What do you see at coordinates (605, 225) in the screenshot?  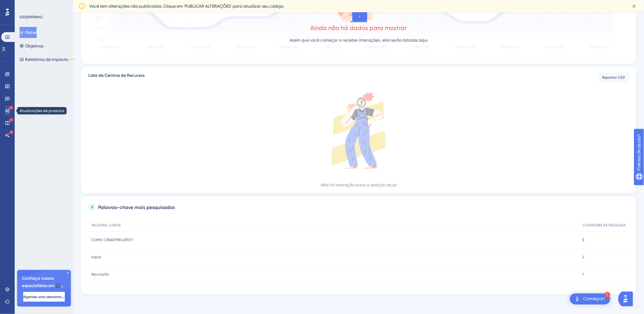 I see `span: CONTAGEM DE PESQUISA` at bounding box center [605, 225].